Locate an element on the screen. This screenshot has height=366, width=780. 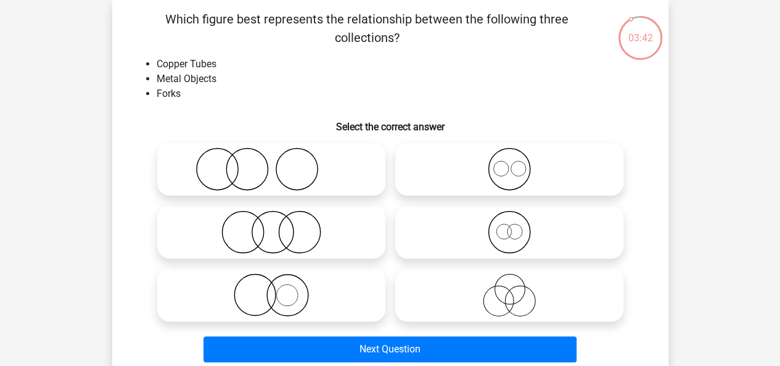
button: Next Question is located at coordinates (390, 349).